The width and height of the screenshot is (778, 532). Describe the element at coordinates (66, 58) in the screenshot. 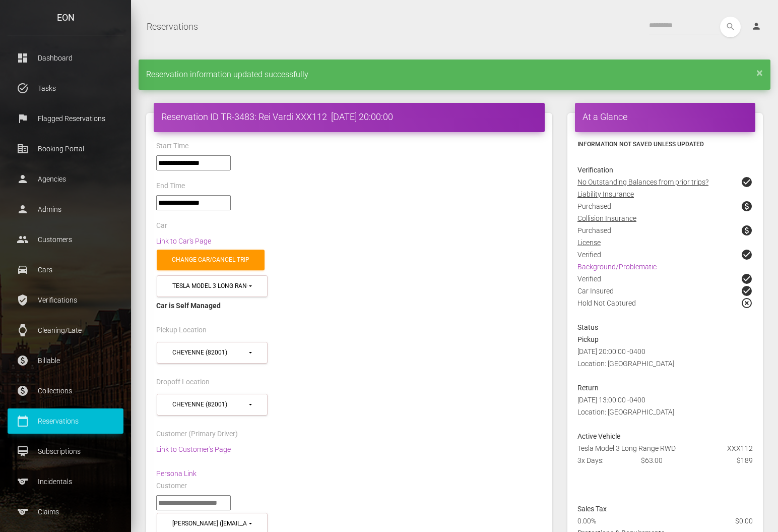

I see `p: Dashboard` at that location.